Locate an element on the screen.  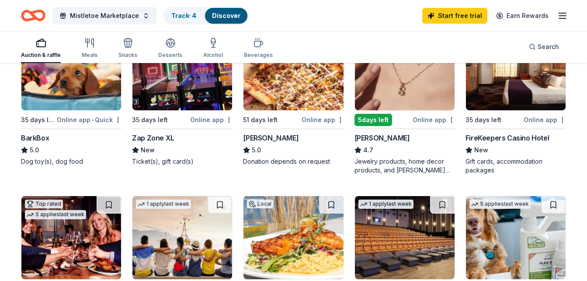
div: FireKeepers Casino Hotel is located at coordinates (507, 138).